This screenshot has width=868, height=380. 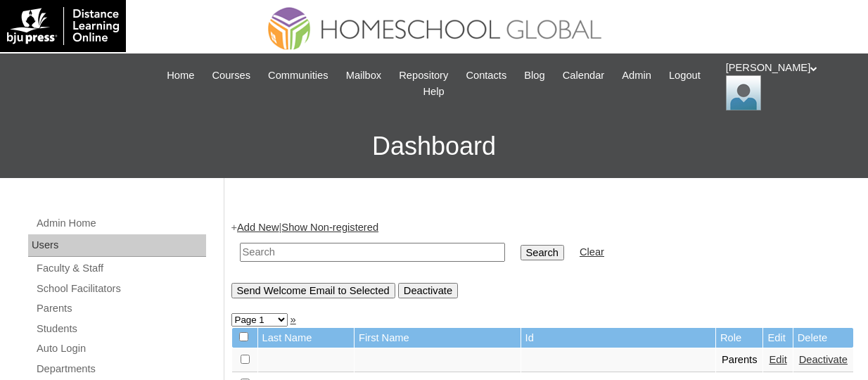 I want to click on td: Delete, so click(x=823, y=337).